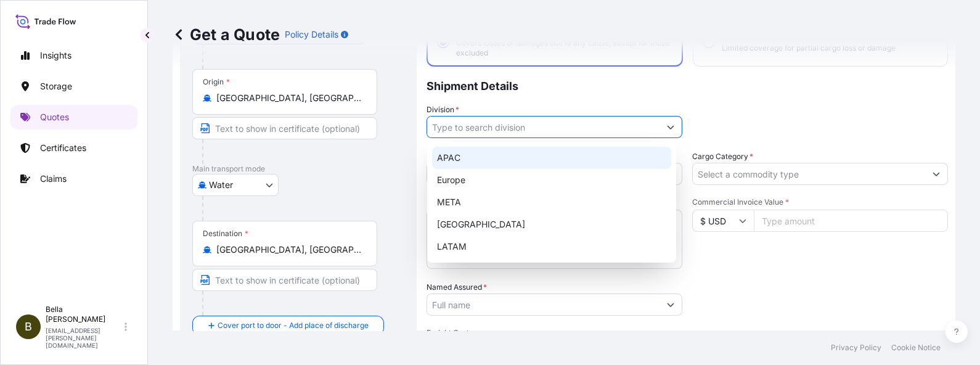 The width and height of the screenshot is (980, 365). Describe the element at coordinates (722, 156) in the screenshot. I see `label: Cargo Category` at that location.